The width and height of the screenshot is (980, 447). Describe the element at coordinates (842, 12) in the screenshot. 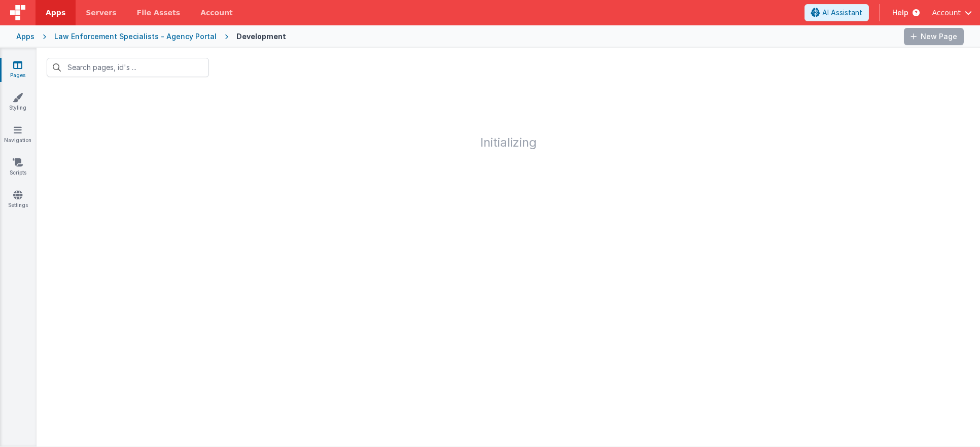

I see `span: AI Assistant` at that location.